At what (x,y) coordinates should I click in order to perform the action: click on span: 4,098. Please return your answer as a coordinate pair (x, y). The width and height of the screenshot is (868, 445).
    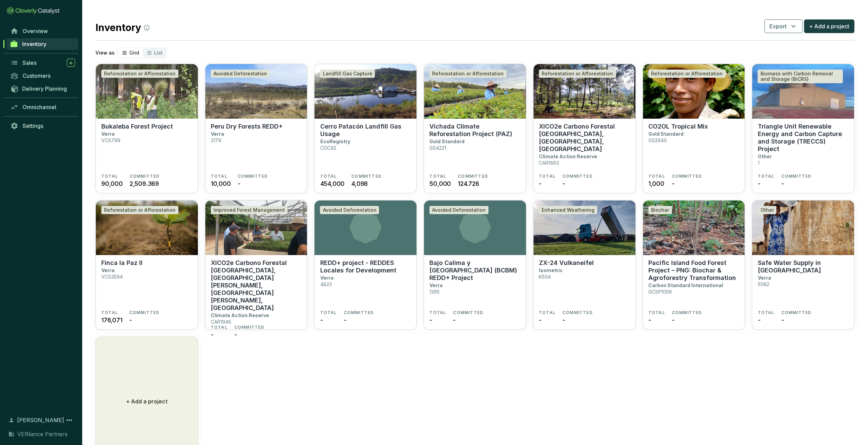
    Looking at the image, I should click on (359, 184).